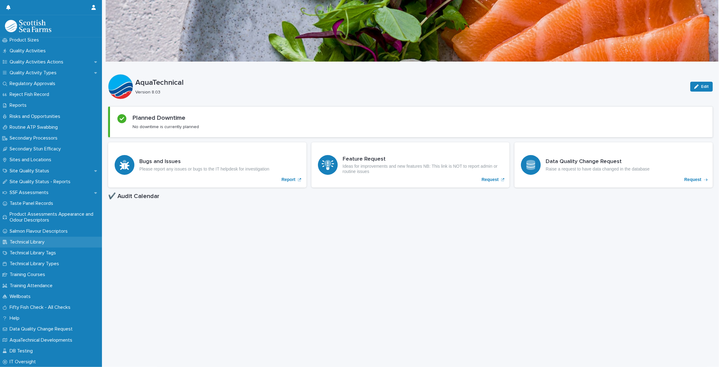 This screenshot has height=367, width=719. Describe the element at coordinates (31, 94) in the screenshot. I see `p: Reject Fish Record` at that location.